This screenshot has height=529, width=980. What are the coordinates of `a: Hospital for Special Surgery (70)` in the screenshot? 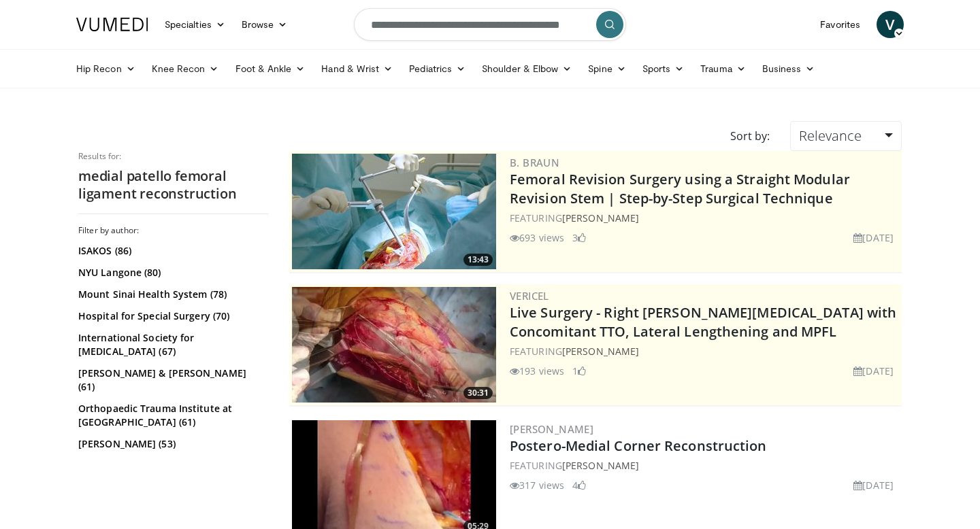 It's located at (172, 317).